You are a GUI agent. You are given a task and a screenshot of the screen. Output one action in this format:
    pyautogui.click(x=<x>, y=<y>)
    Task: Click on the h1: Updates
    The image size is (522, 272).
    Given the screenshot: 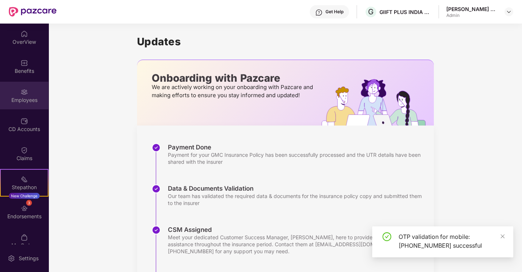 What is the action you would take?
    pyautogui.click(x=286, y=42)
    